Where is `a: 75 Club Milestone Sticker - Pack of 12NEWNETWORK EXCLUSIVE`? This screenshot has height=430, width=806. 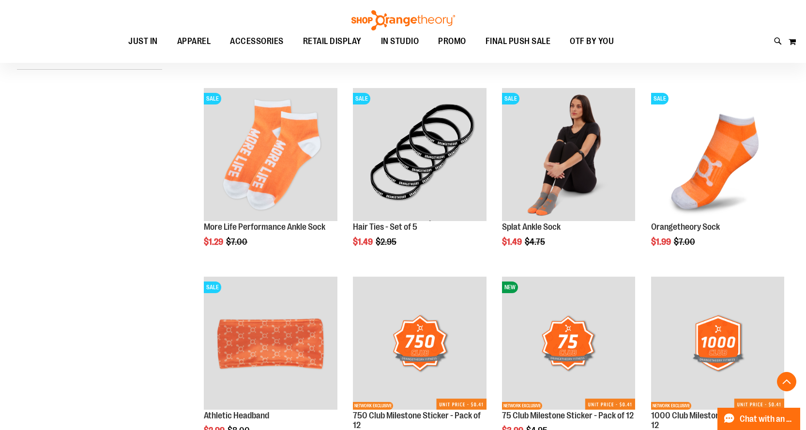
a: 75 Club Milestone Sticker - Pack of 12NEWNETWORK EXCLUSIVE is located at coordinates (568, 344).